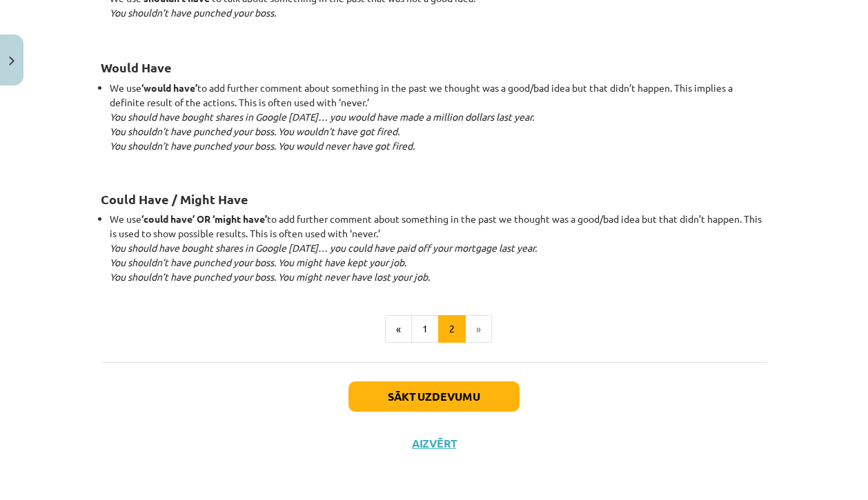  Describe the element at coordinates (192, 12) in the screenshot. I see `em: You shouldn’t have punched your boss.` at that location.